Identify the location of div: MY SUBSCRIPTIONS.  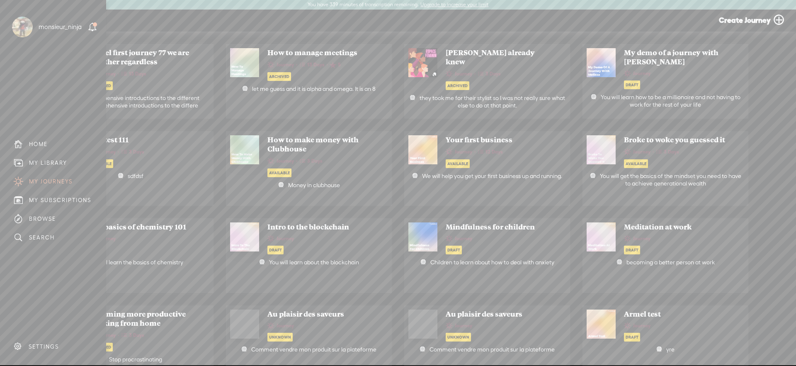
(60, 200).